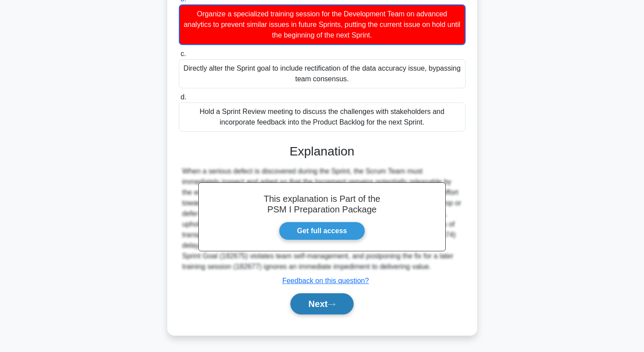 Image resolution: width=644 pixels, height=352 pixels. What do you see at coordinates (322, 231) in the screenshot?
I see `a: Get full access` at bounding box center [322, 231].